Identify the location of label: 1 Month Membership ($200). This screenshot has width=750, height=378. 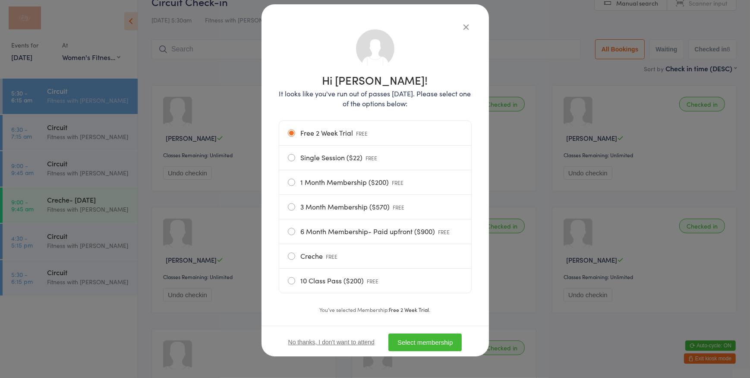
(375, 182).